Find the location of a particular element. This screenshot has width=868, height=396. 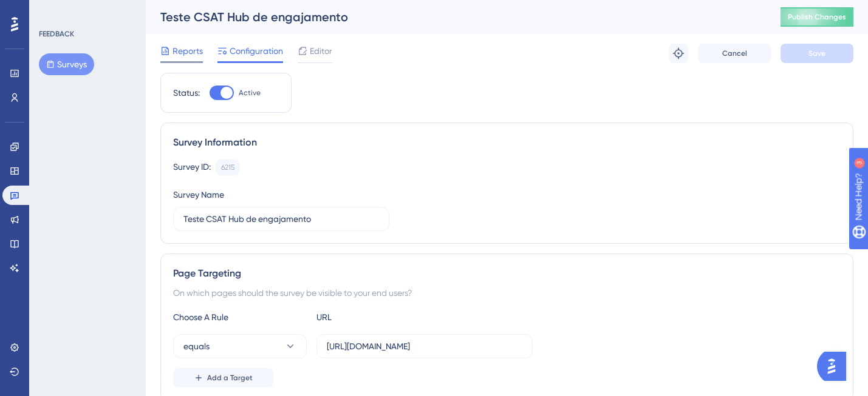

input: yourwebsite.com/path is located at coordinates (425, 347).